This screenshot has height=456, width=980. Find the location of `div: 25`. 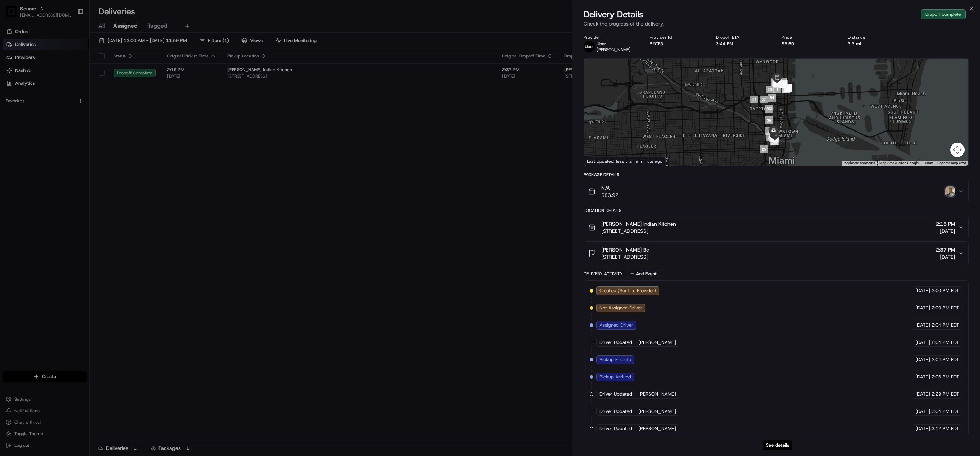

div: 25 is located at coordinates (764, 149).